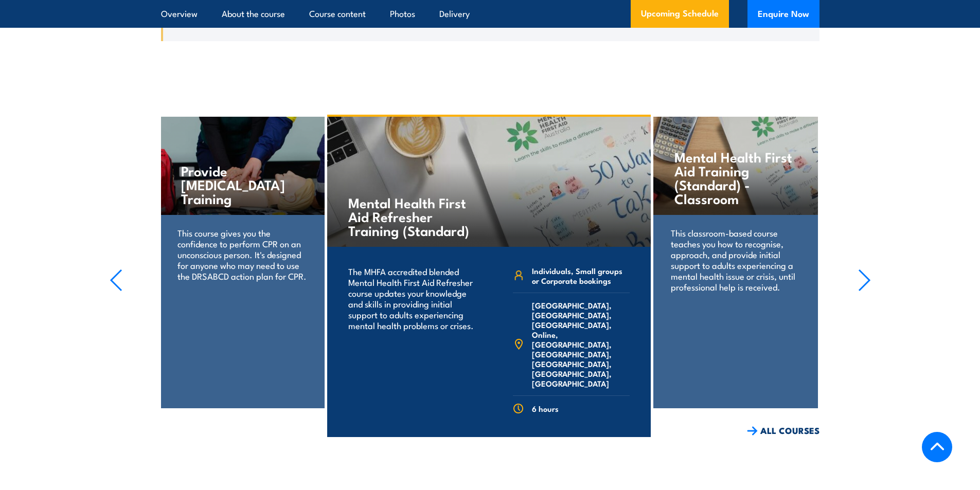  What do you see at coordinates (581, 276) in the screenshot?
I see `span: Individuals, Small groups or Corporate bookings` at bounding box center [581, 276].